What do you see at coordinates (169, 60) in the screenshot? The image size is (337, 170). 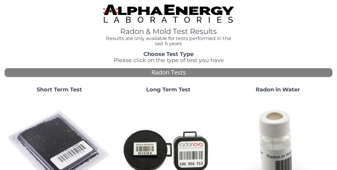 I see `span: Please click on the type of test you have` at bounding box center [169, 60].